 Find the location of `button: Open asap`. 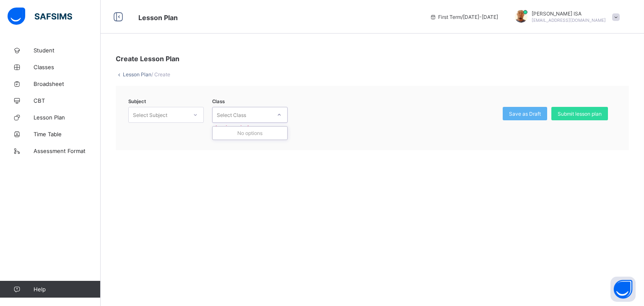

button: Open asap is located at coordinates (623, 289).